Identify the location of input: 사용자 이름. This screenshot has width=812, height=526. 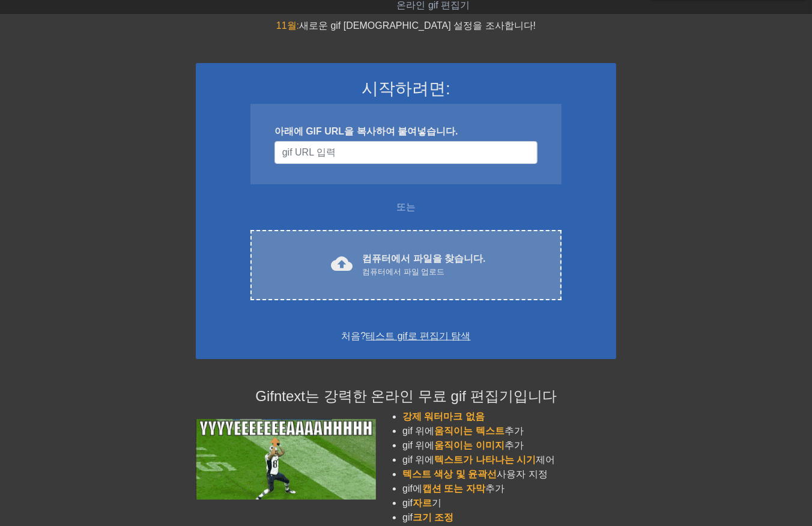
(406, 152).